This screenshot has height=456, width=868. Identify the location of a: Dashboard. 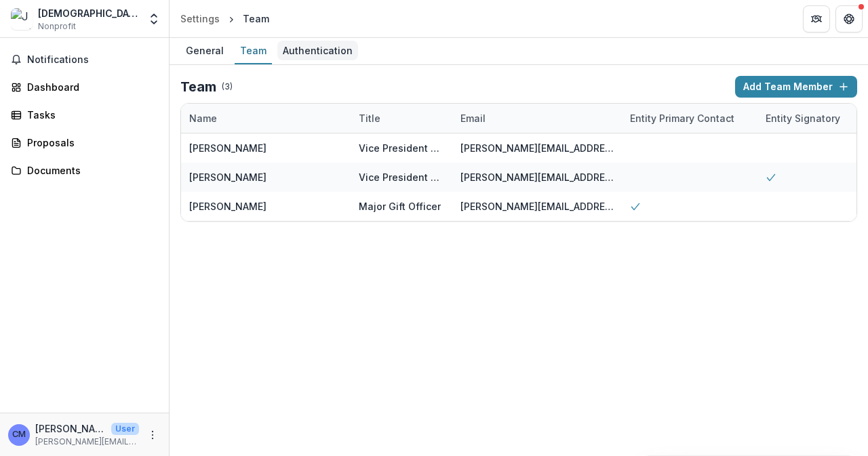
(84, 86).